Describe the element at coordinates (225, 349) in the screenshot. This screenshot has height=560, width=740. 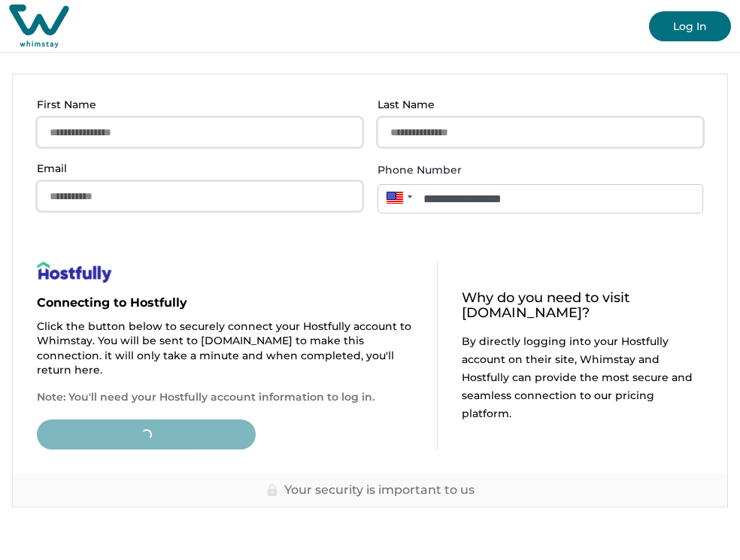
I see `p: Click the button below to securely connect your Hostfully account to Whimstay. You will be sent t...` at that location.